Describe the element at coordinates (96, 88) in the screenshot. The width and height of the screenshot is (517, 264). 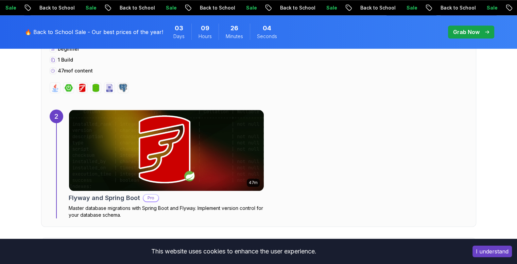
I see `img: spring-data-jpa logo` at that location.